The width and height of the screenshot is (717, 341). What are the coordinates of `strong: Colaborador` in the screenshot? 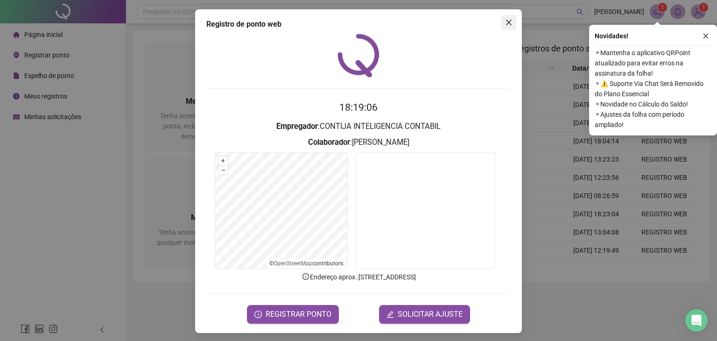 It's located at (329, 142).